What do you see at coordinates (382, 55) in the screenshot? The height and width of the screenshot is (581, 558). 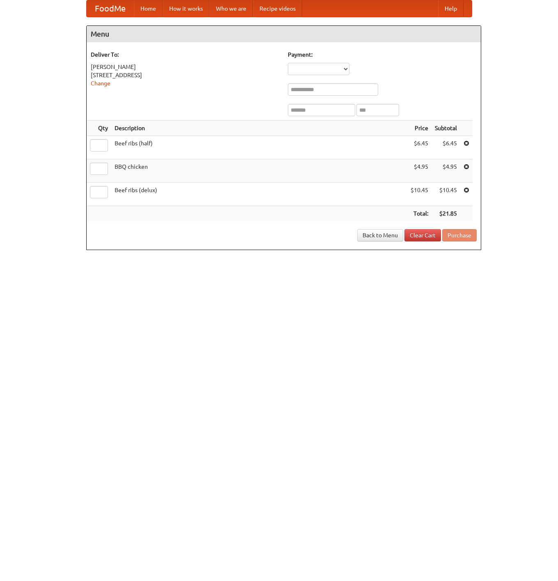 I see `h5: Payment:` at bounding box center [382, 55].